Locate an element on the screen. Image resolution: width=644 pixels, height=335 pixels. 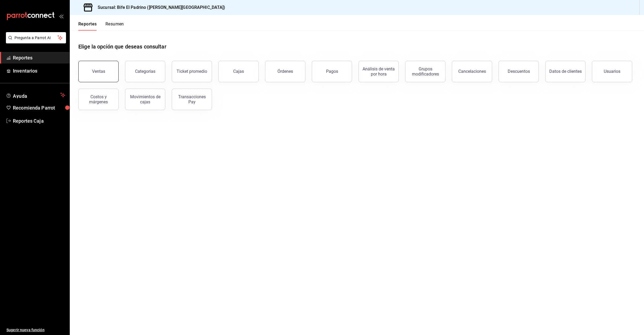
div: Categorías is located at coordinates (145, 71).